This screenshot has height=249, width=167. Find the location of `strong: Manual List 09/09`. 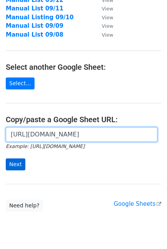

strong: Manual List 09/09 is located at coordinates (35, 26).